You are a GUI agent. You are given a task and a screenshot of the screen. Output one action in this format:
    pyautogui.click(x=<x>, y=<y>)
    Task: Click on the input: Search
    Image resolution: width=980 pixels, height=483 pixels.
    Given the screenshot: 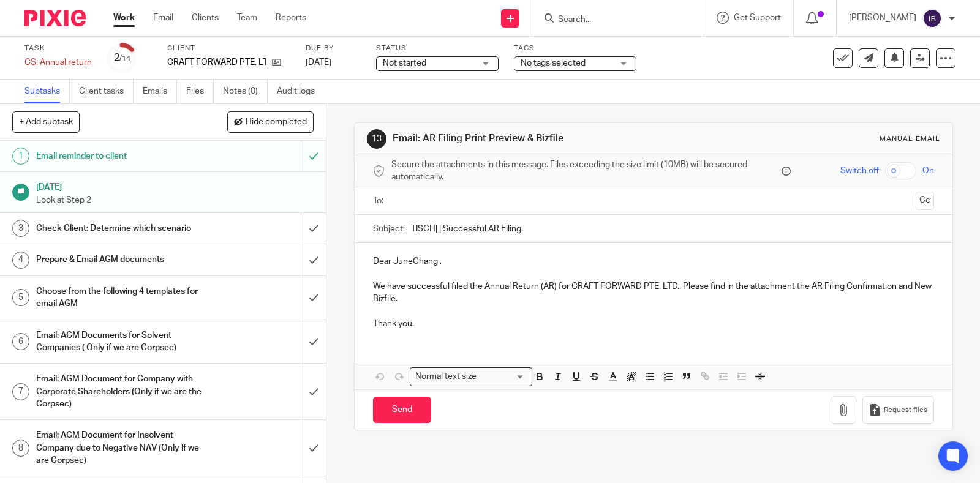 What is the action you would take?
    pyautogui.click(x=612, y=20)
    